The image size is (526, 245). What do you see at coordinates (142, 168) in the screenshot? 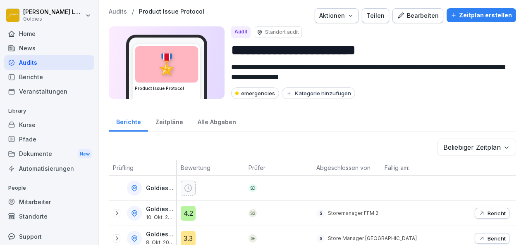
I see `p: Prüfling` at bounding box center [142, 168].